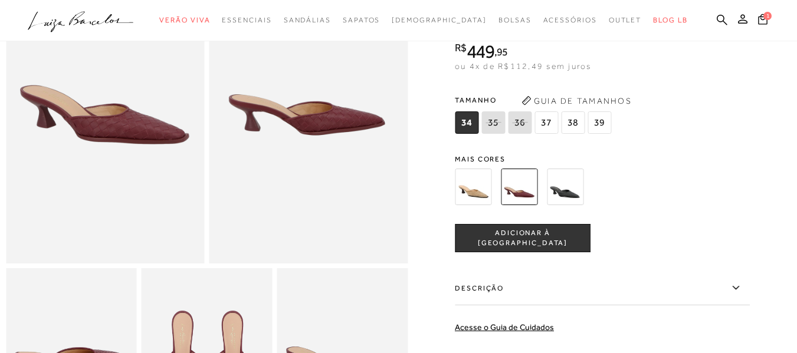 The width and height of the screenshot is (797, 353). I want to click on a: BLOG LB, so click(670, 20).